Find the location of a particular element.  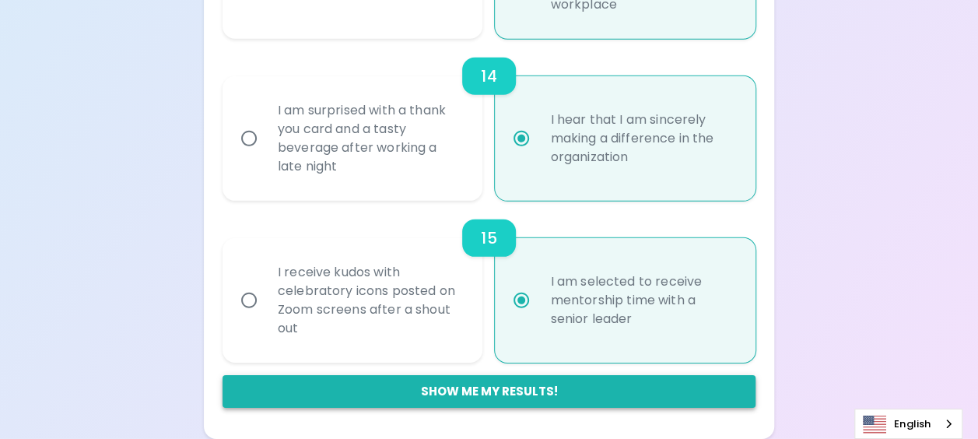

div: I am selected to receive mentorship time with a senior leader is located at coordinates (642, 300).